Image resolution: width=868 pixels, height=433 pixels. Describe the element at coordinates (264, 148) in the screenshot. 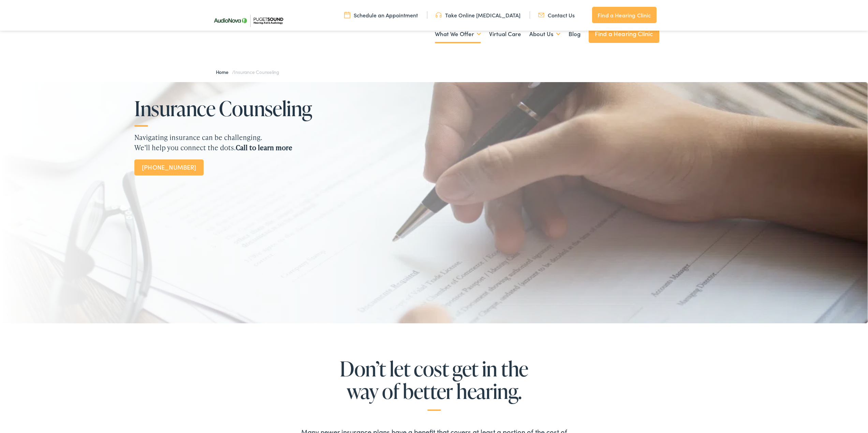

I see `strong: Call to learn more` at that location.